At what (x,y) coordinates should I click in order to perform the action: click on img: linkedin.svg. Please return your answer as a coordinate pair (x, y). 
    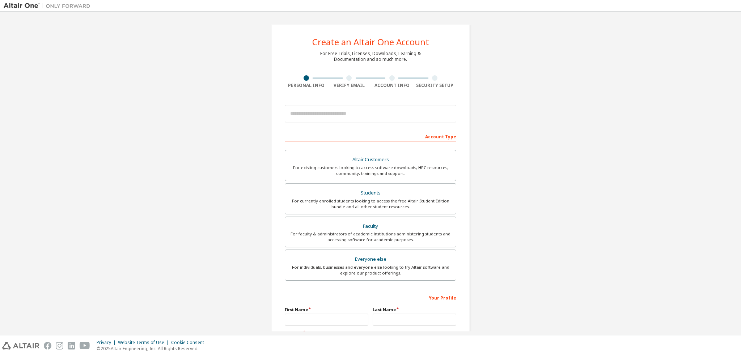
    Looking at the image, I should click on (71, 345).